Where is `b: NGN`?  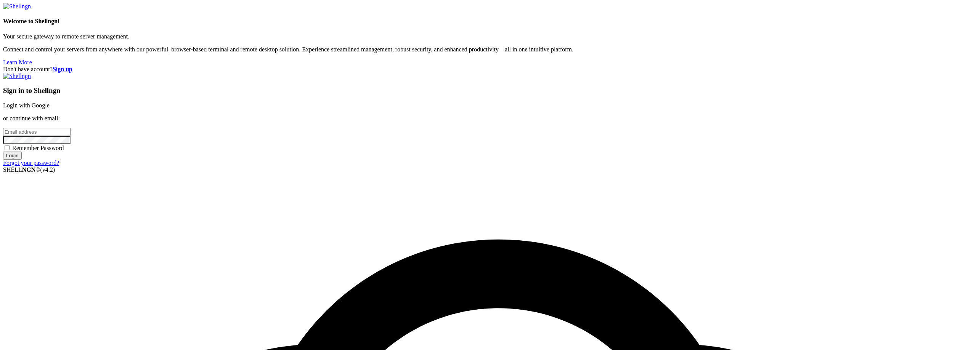
b: NGN is located at coordinates (29, 170).